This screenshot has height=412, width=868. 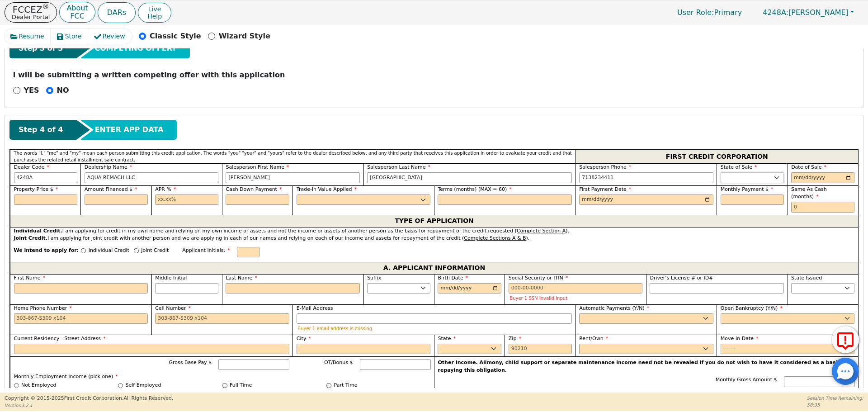 I want to click on span: Salesperson Last Name, so click(x=399, y=167).